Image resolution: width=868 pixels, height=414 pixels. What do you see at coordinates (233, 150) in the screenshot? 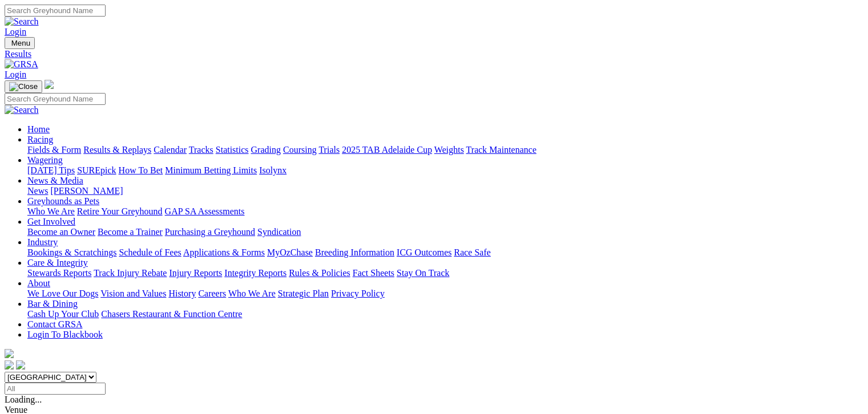
I see `a: Statistics` at bounding box center [233, 150].